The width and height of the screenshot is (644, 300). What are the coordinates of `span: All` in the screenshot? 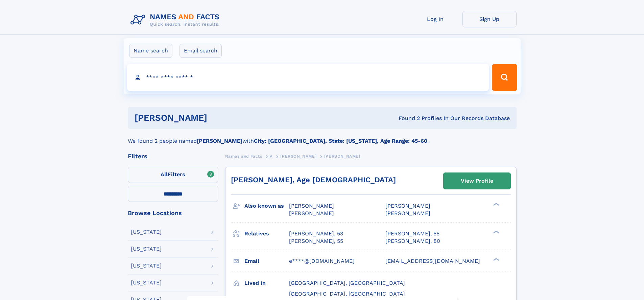 It's located at (164, 174).